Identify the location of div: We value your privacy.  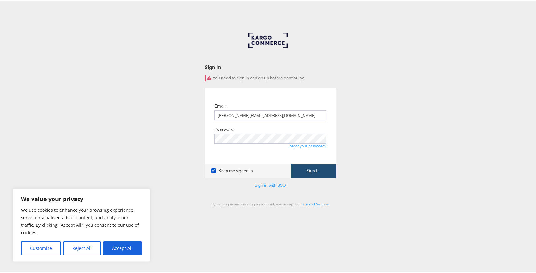
(81, 224).